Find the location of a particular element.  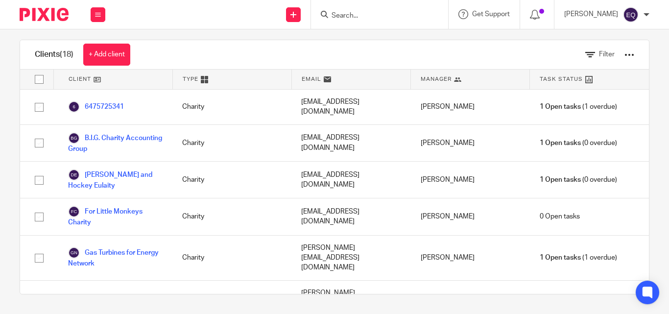

span: Task Status is located at coordinates (561, 79).